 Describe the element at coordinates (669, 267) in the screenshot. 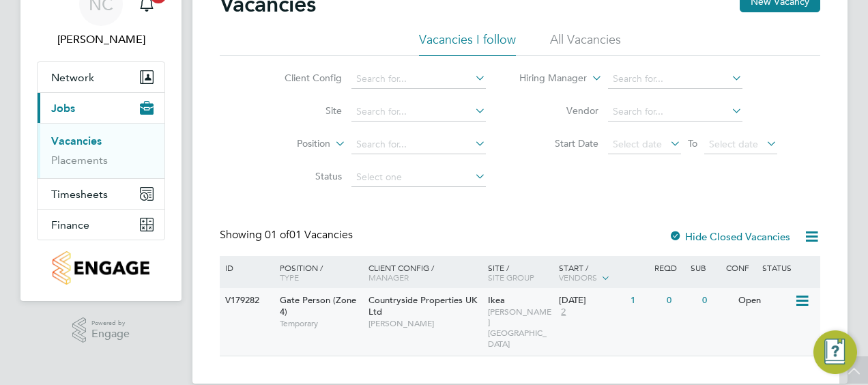

I see `div: Reqd` at that location.